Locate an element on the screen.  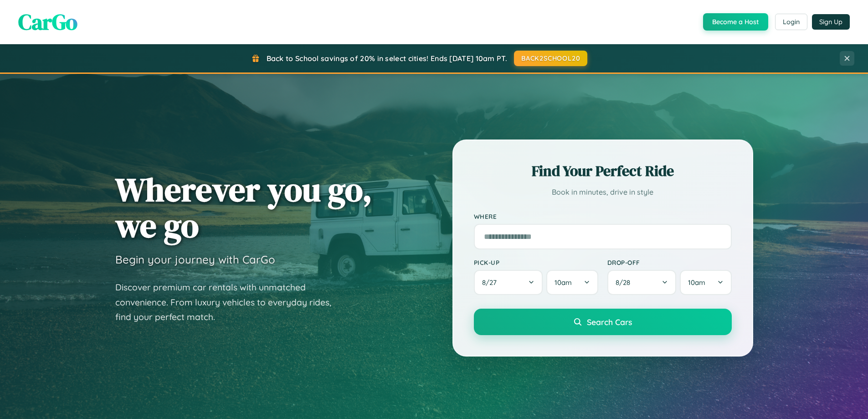
button: 8/27 is located at coordinates (509, 282).